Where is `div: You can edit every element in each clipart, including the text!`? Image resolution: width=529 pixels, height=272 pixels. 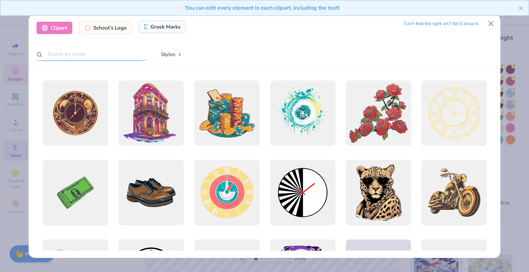 div: You can edit every element in each clipart, including the text! is located at coordinates (262, 8).